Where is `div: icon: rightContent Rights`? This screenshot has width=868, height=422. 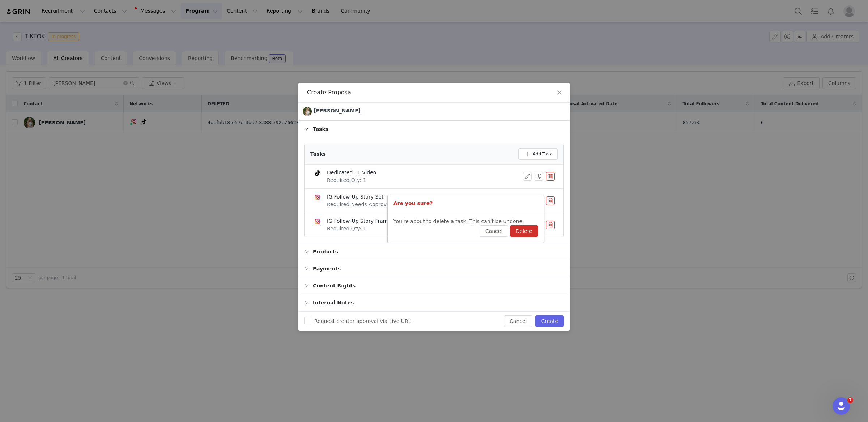
div: icon: rightContent Rights is located at coordinates (434, 285).